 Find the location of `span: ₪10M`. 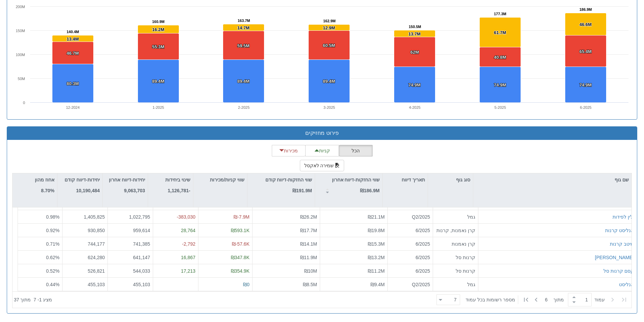

span: ₪10M is located at coordinates (311, 271).